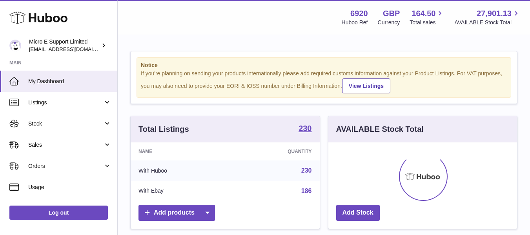  Describe the element at coordinates (177, 213) in the screenshot. I see `a: Add products` at that location.